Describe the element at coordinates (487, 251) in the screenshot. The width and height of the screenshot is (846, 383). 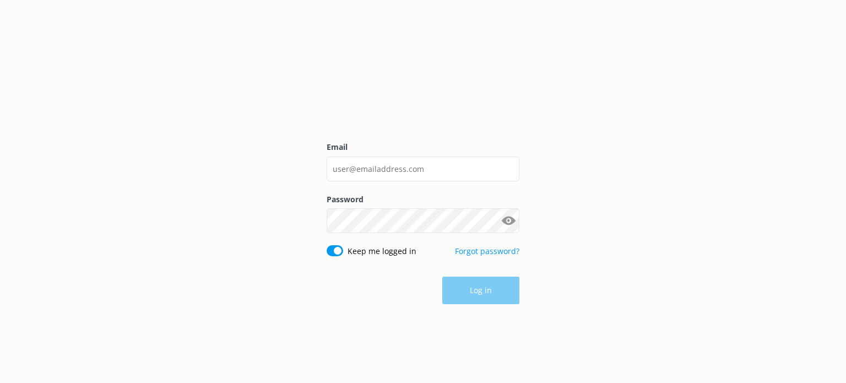
I see `a: Forgot password?` at that location.